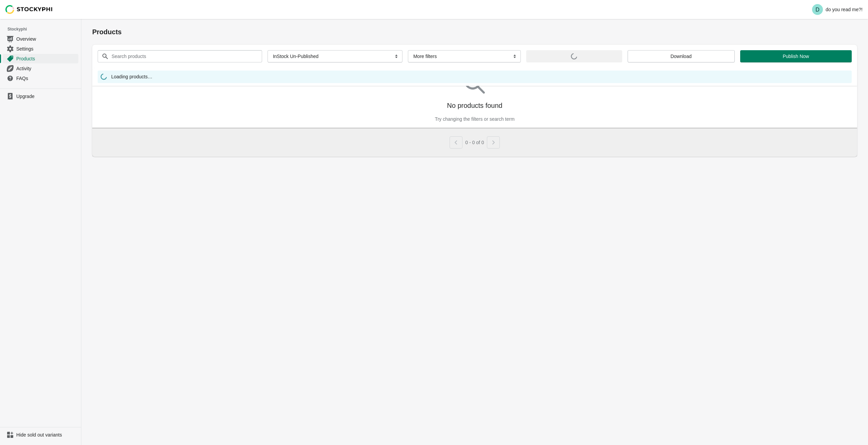 Image resolution: width=868 pixels, height=445 pixels. Describe the element at coordinates (47, 78) in the screenshot. I see `span: FAQs` at that location.